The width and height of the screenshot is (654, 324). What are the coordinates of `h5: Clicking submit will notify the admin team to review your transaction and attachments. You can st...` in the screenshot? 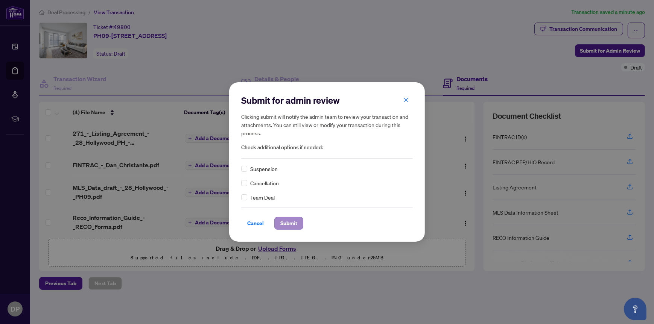 It's located at (327, 125).